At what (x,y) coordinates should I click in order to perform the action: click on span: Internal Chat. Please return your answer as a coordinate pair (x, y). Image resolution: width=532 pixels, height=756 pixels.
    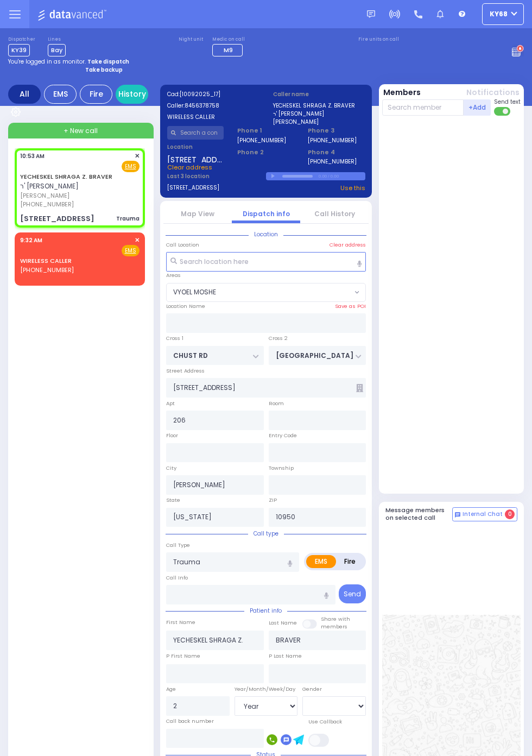
    Looking at the image, I should click on (483, 514).